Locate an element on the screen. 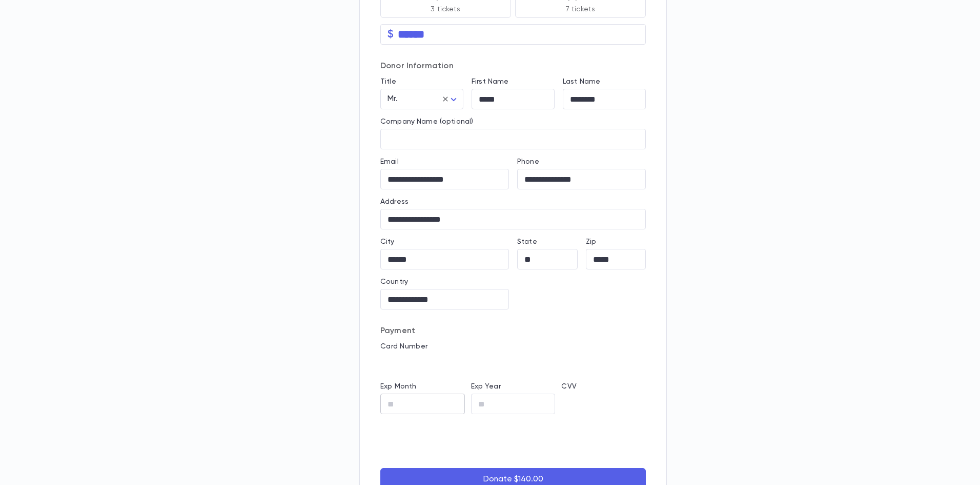 Image resolution: width=980 pixels, height=485 pixels. label: State is located at coordinates (527, 242).